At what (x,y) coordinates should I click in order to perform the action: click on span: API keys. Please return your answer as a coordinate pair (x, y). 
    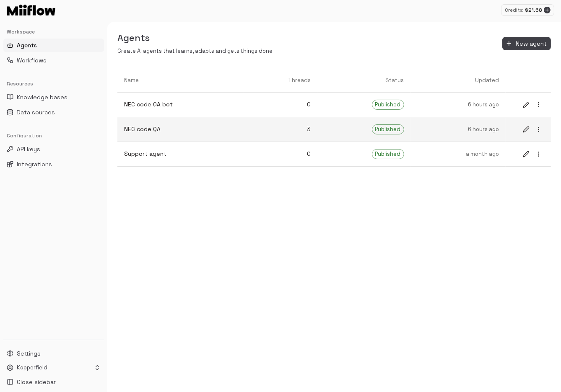
    Looking at the image, I should click on (28, 149).